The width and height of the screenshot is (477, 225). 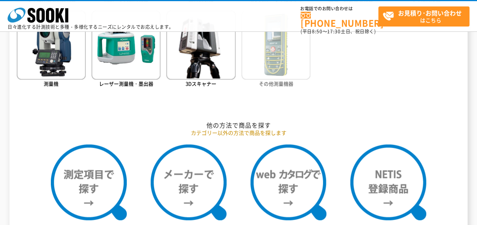 I want to click on a: レーザー測量機・墨出器, so click(x=126, y=49).